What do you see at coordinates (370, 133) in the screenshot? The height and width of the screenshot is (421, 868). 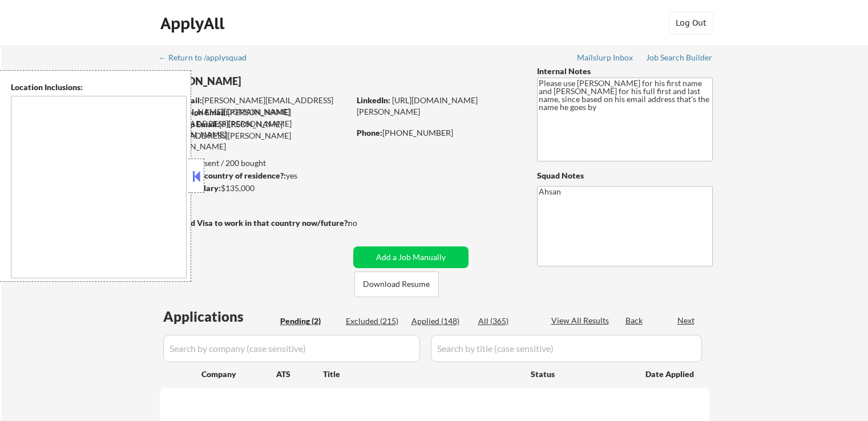 I see `strong: Phone:` at bounding box center [370, 133].